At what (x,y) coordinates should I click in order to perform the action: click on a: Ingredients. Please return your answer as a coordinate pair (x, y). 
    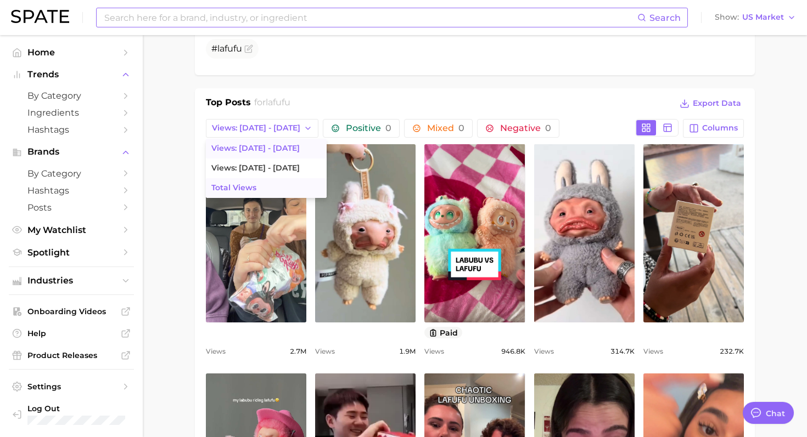
    Looking at the image, I should click on (71, 112).